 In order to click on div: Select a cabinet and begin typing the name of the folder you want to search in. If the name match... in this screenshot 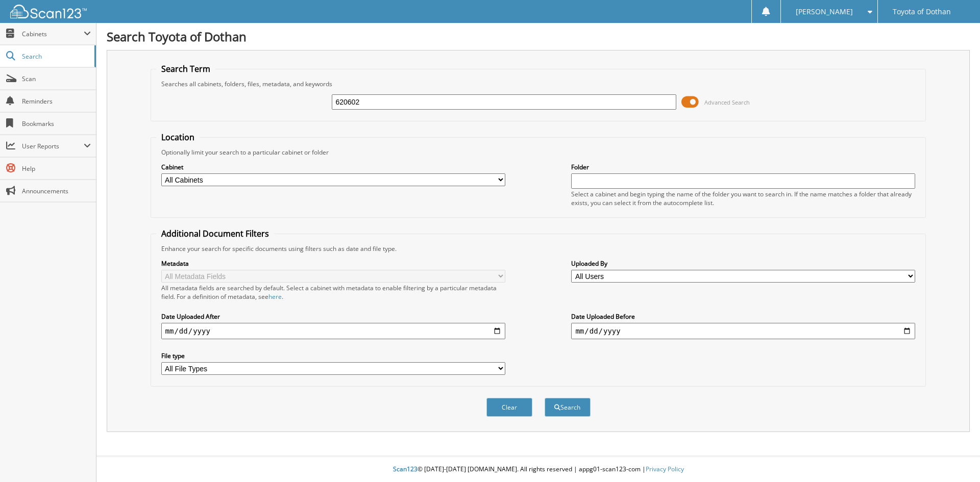, I will do `click(743, 199)`.